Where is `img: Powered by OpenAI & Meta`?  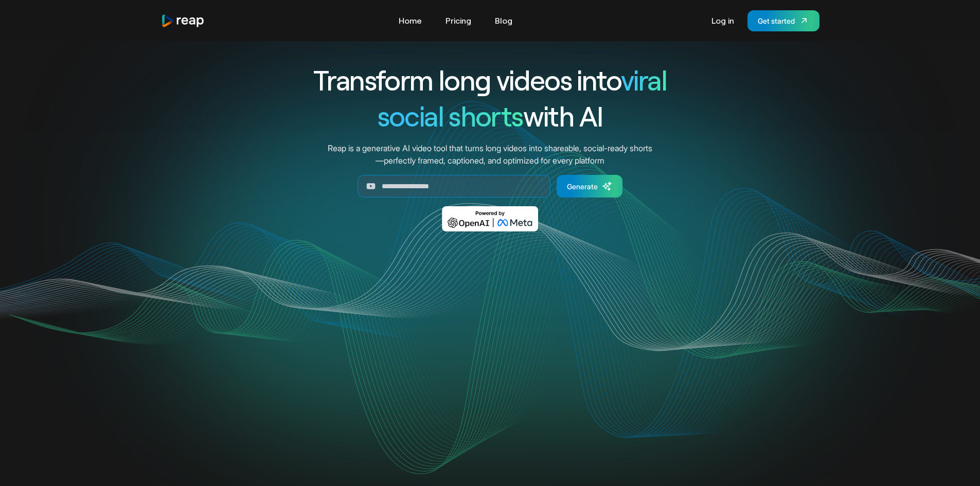 img: Powered by OpenAI & Meta is located at coordinates (490, 218).